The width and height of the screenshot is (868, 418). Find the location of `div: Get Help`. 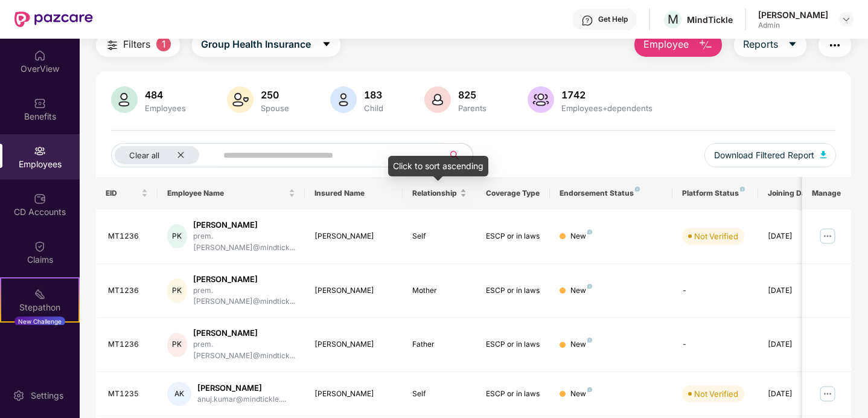

div: Get Help is located at coordinates (612, 19).